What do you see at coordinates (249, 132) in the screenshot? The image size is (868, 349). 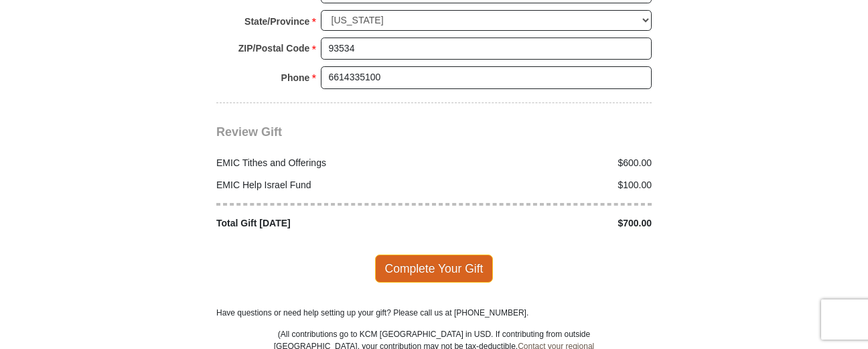 I see `span: Review Gift` at bounding box center [249, 132].